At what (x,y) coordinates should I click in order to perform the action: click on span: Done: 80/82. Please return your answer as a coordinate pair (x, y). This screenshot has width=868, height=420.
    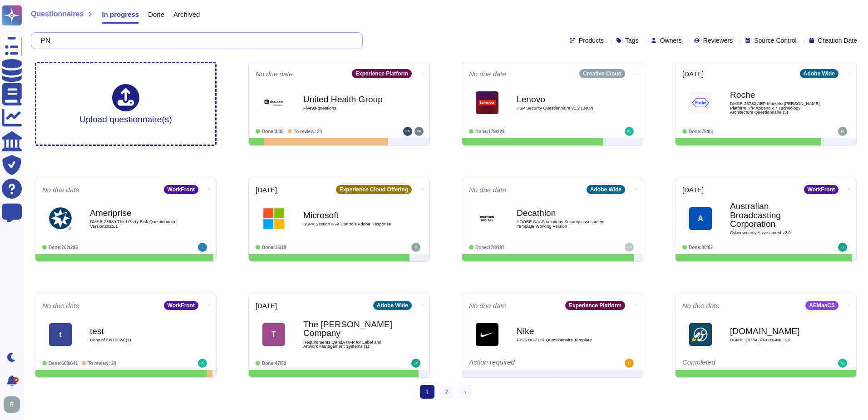
    Looking at the image, I should click on (700, 247).